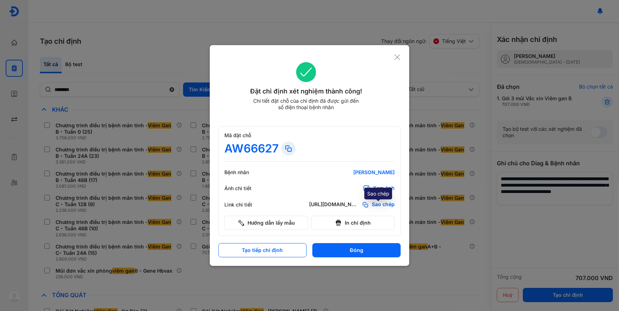  I want to click on div: Đặt chỉ định xét nghiệm thành công!, so click(306, 91).